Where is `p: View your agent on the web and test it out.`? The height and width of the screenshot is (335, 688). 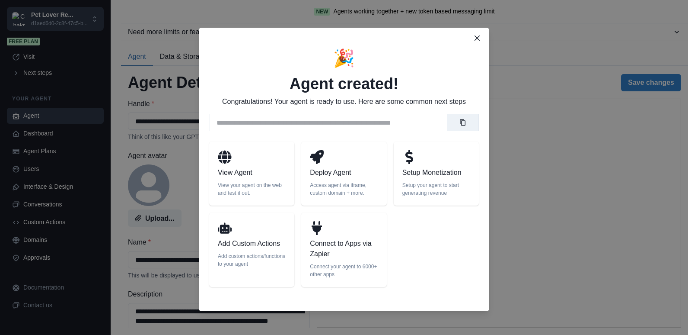
p: View your agent on the web and test it out. is located at coordinates (252, 189).